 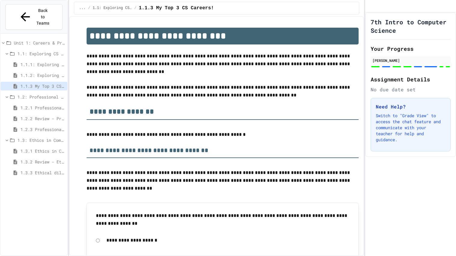 What do you see at coordinates (41, 97) in the screenshot?
I see `span: 1.2: Professional Communication` at bounding box center [41, 97].